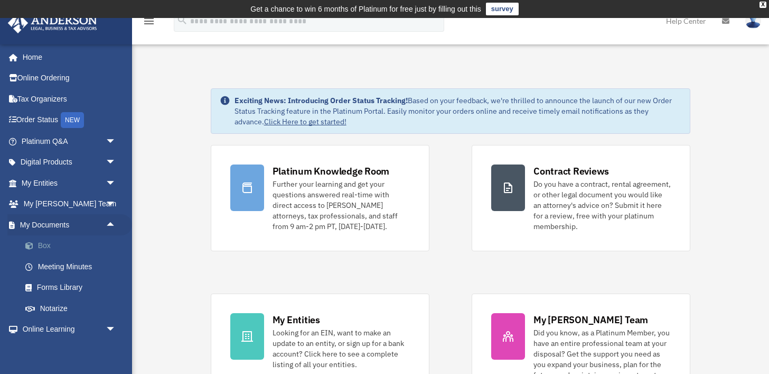 This screenshot has height=374, width=769. I want to click on a: Forms Library, so click(73, 287).